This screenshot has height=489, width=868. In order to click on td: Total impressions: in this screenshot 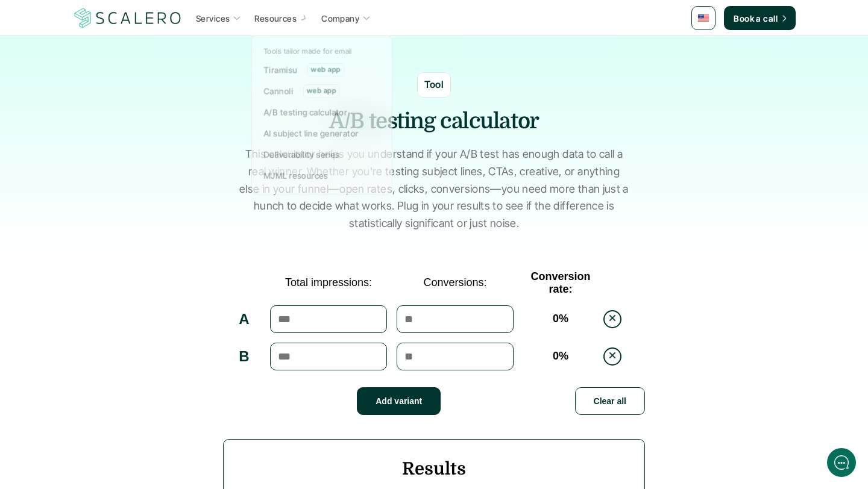, I will do `click(329, 283)`.